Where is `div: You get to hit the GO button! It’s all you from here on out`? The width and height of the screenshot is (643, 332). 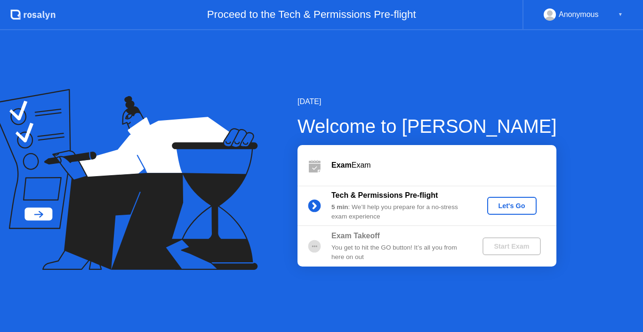 div: You get to hit the GO button! It’s all you from here on out is located at coordinates (399, 252).